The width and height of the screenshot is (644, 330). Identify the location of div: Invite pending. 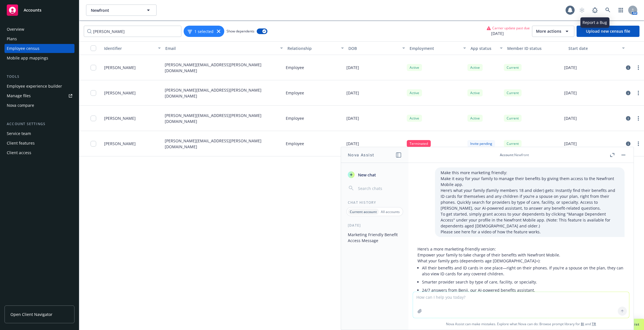
(481, 143).